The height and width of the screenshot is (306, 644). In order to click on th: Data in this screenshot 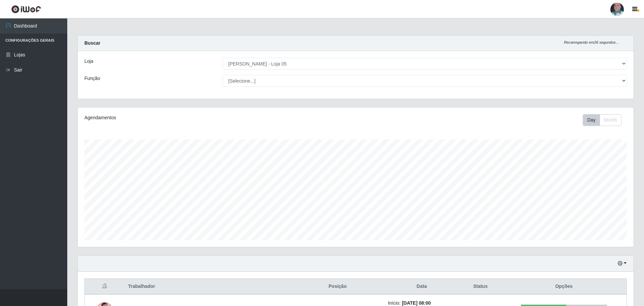, I will do `click(422, 287)`.